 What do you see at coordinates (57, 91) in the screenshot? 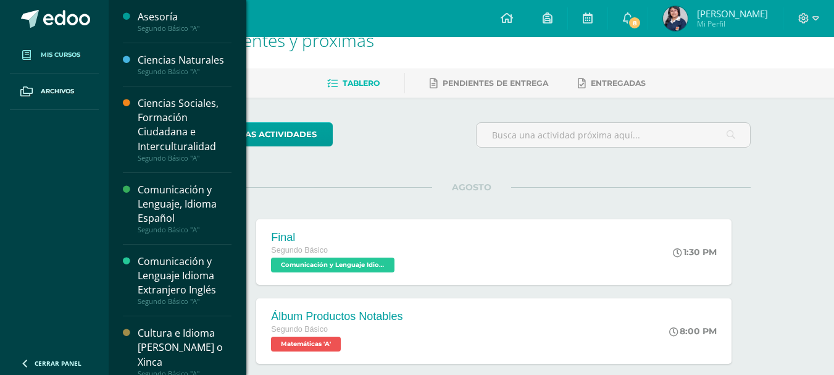
I see `span: Archivos` at bounding box center [57, 91].